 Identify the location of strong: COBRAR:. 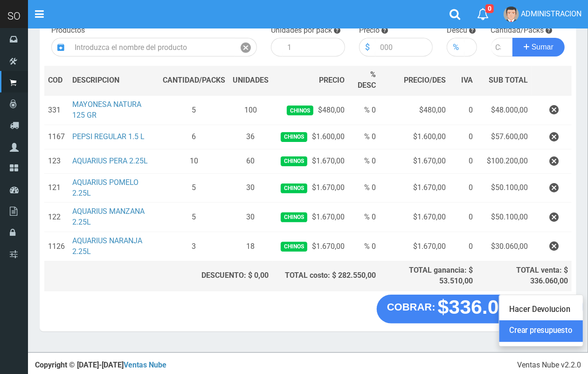
(411, 307).